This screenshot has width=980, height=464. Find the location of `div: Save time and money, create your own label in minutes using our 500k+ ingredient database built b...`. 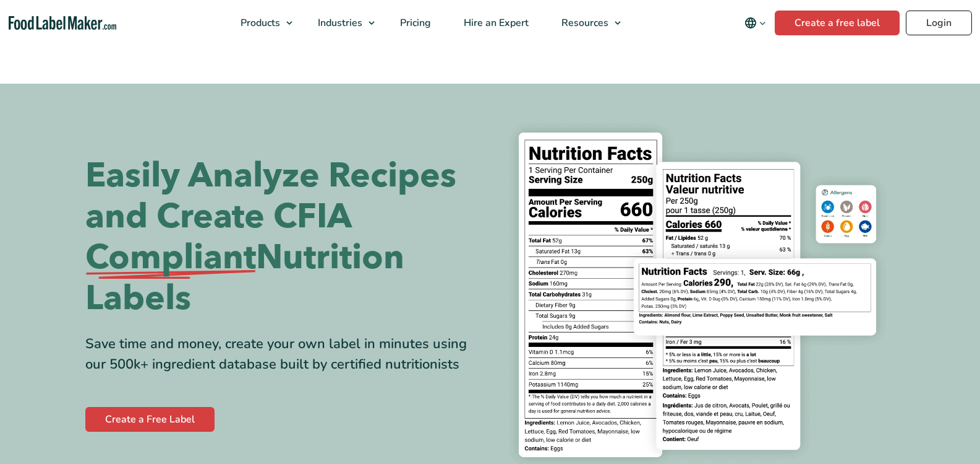

div: Save time and money, create your own label in minutes using our 500k+ ingredient database built b... is located at coordinates (283, 354).